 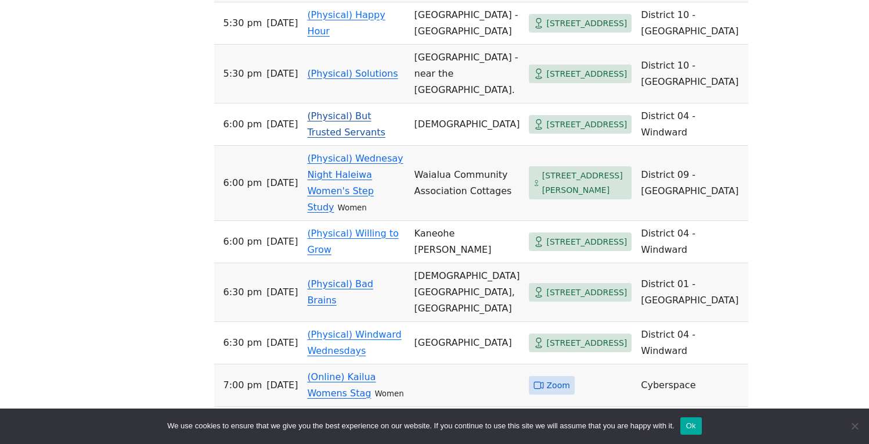 What do you see at coordinates (346, 23) in the screenshot?
I see `a: (Physical) Happy Hour` at bounding box center [346, 23].